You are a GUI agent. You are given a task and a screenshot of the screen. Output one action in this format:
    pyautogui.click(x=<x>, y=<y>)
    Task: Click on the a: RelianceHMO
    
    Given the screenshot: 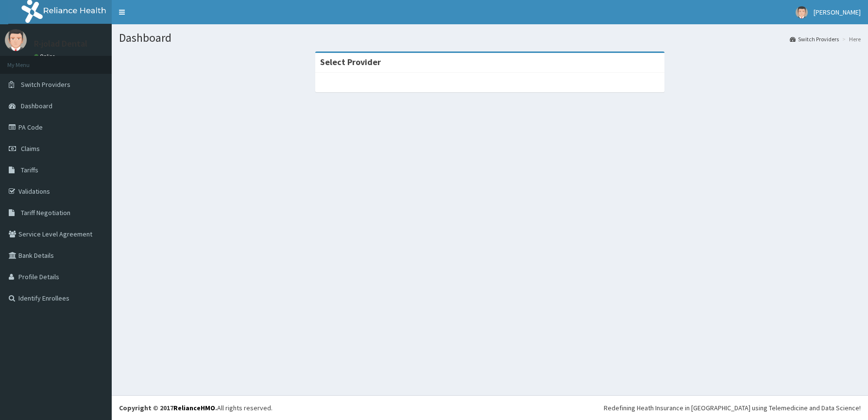 What is the action you would take?
    pyautogui.click(x=194, y=408)
    